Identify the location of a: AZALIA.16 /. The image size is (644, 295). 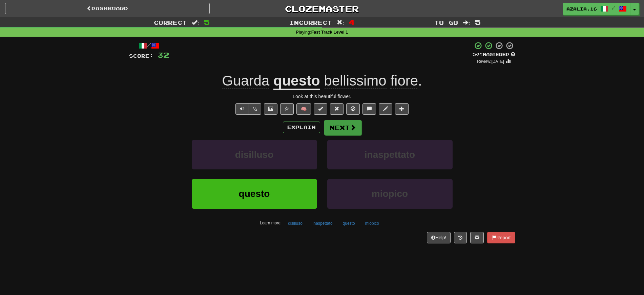
(597, 8).